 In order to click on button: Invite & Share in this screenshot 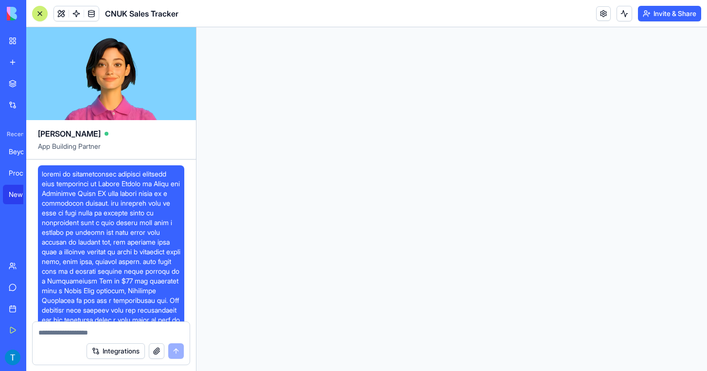, I will do `click(669, 14)`.